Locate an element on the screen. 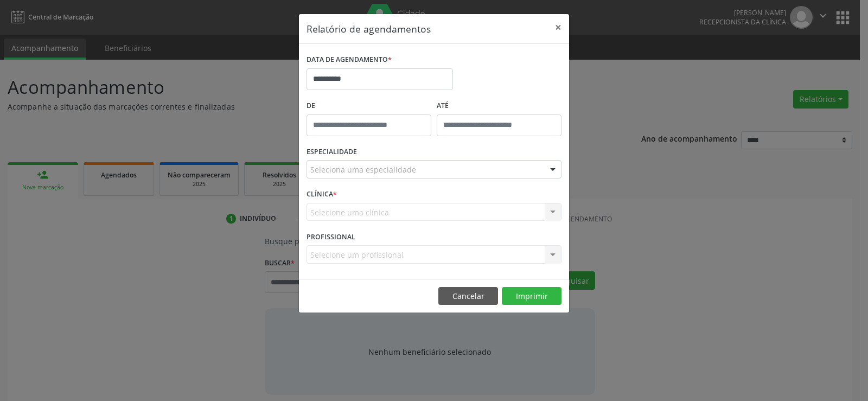 The image size is (868, 401). button: Close is located at coordinates (558, 27).